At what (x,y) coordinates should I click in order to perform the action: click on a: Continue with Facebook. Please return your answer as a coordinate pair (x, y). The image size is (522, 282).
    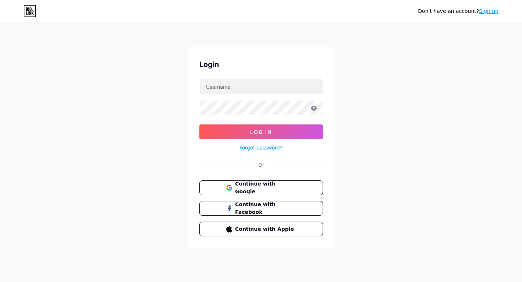
    Looking at the image, I should click on (261, 208).